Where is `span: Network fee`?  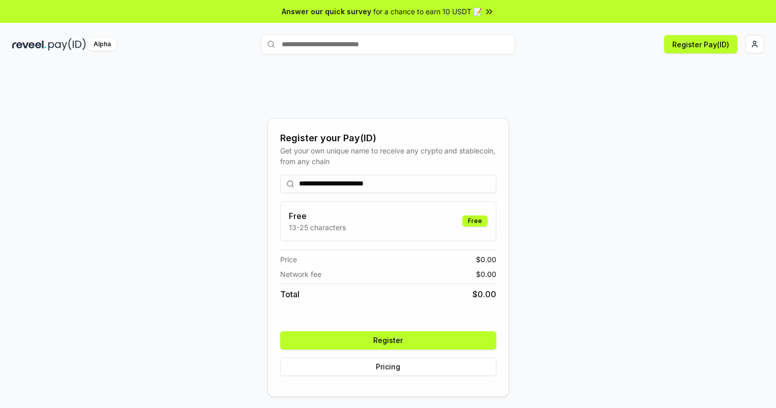
span: Network fee is located at coordinates (301, 274).